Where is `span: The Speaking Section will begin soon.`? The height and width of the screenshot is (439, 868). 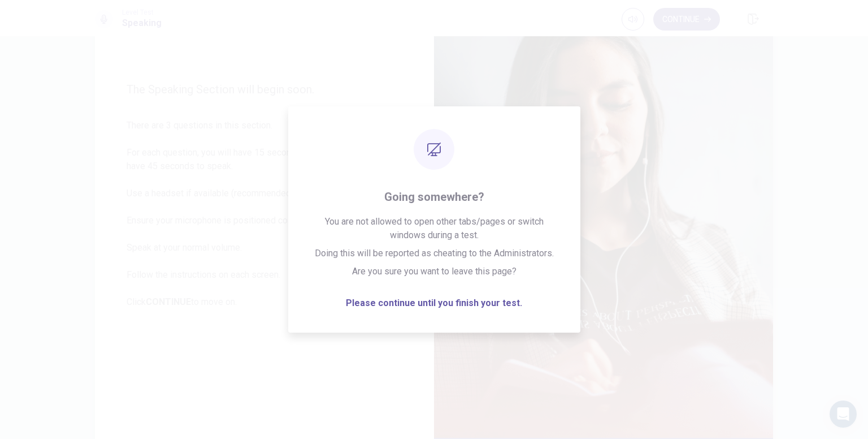 span: The Speaking Section will begin soon. is located at coordinates (264, 89).